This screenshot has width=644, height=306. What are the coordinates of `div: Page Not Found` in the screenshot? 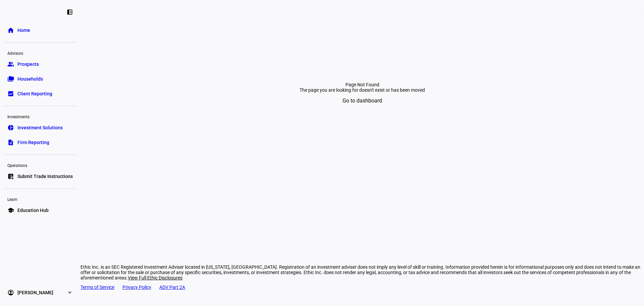 It's located at (362, 84).